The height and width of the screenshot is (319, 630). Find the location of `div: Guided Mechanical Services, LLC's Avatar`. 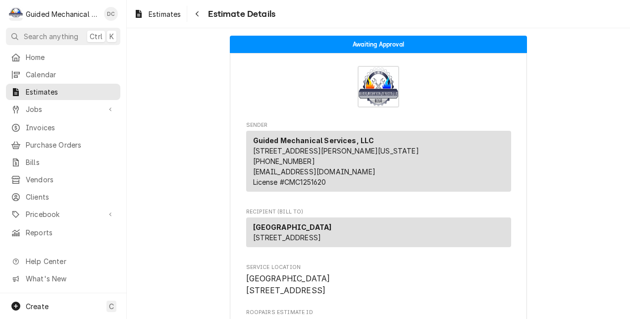

div: Guided Mechanical Services, LLC's Avatar is located at coordinates (16, 14).